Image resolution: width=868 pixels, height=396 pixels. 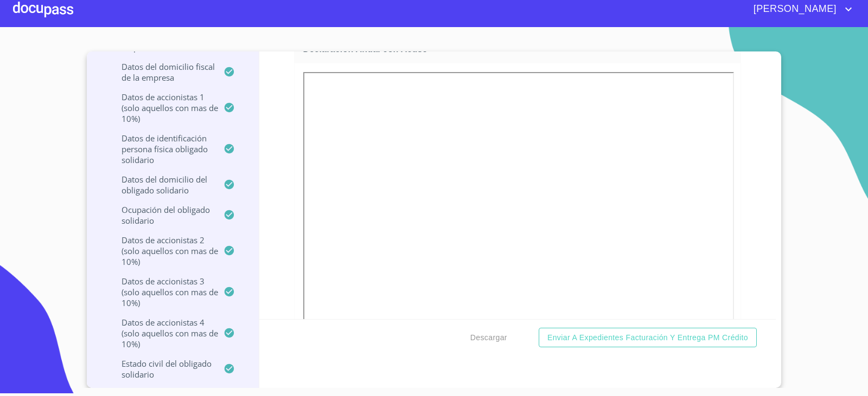 I want to click on p: Datos del domicilio fiscal de la empresa, so click(x=162, y=72).